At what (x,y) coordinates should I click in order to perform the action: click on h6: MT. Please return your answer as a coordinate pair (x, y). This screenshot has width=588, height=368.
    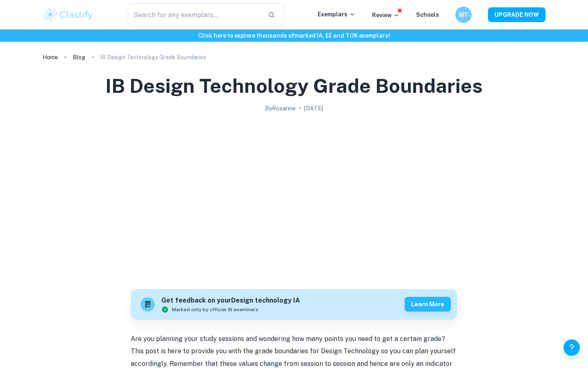
    Looking at the image, I should click on (463, 15).